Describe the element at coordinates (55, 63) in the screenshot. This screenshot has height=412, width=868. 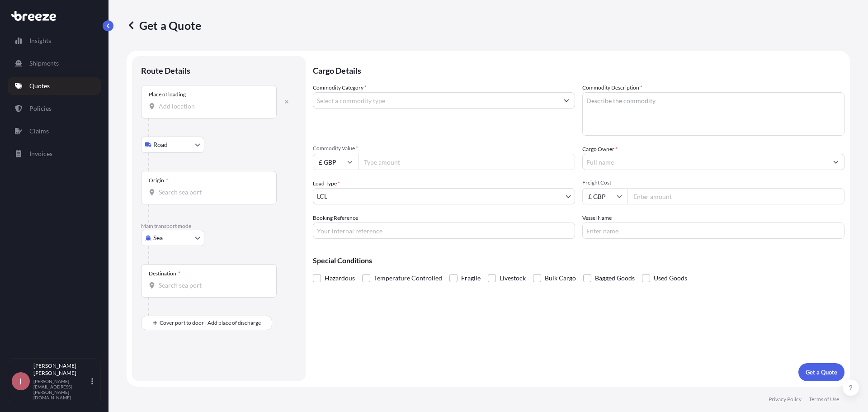
I see `a: Shipments` at that location.